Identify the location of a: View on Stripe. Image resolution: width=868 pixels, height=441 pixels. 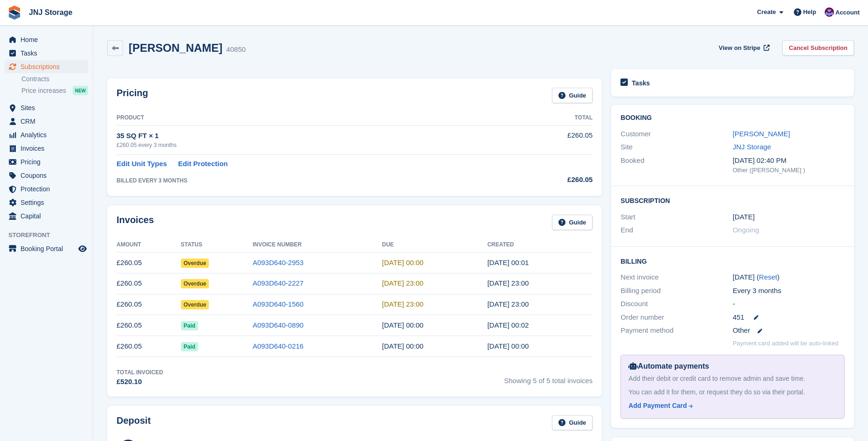
(743, 47).